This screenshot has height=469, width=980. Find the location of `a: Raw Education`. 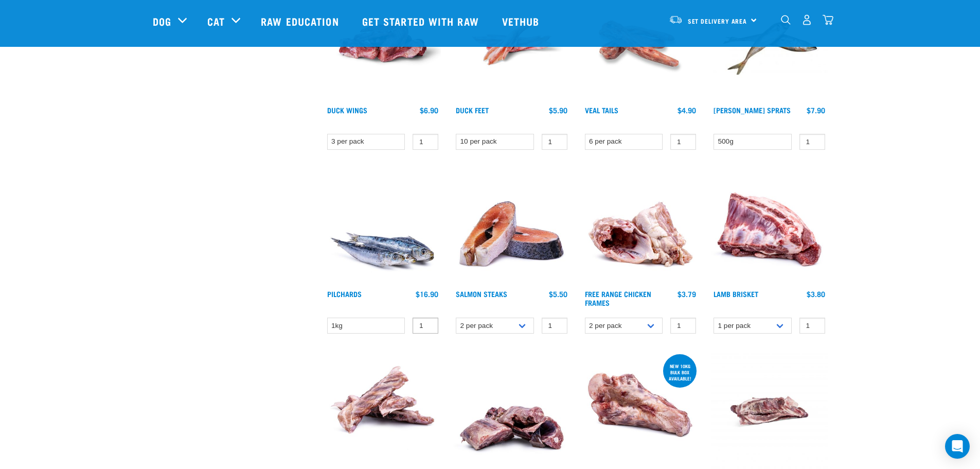

a: Raw Education is located at coordinates (301, 21).